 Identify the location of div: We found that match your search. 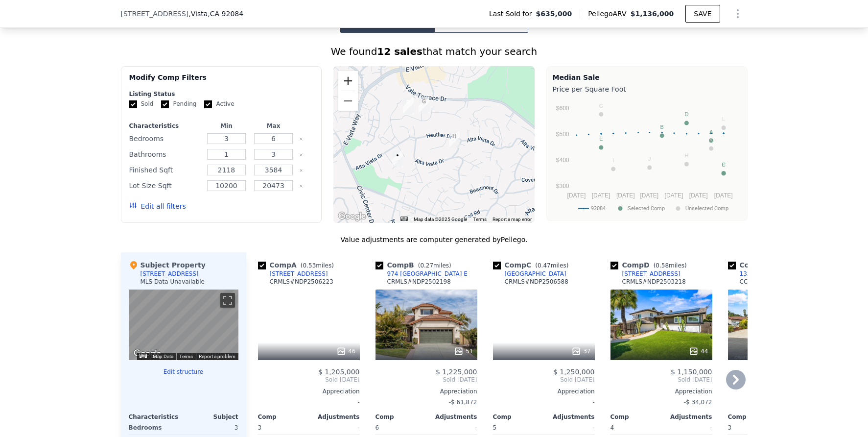
(434, 51).